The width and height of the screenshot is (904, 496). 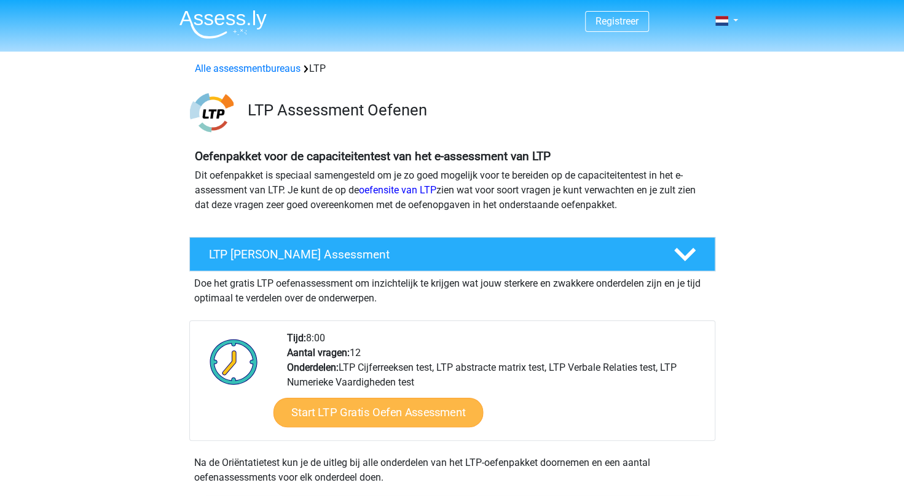 I want to click on a: Alle assessmentbureaus, so click(x=248, y=68).